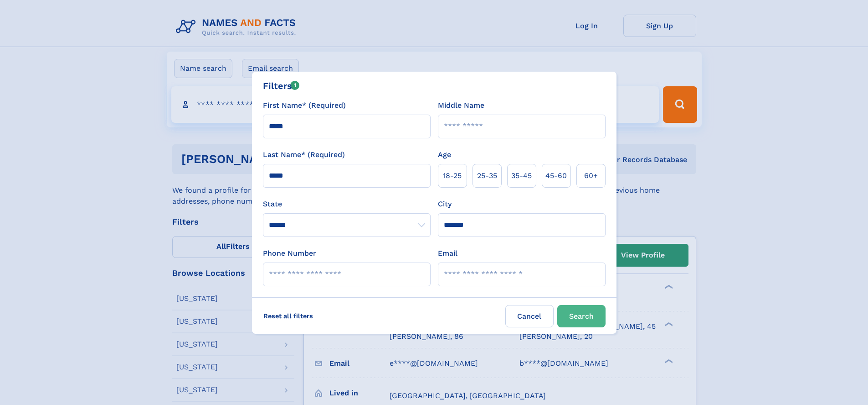 This screenshot has height=405, width=868. Describe the element at coordinates (592, 175) in the screenshot. I see `span: 60+` at that location.